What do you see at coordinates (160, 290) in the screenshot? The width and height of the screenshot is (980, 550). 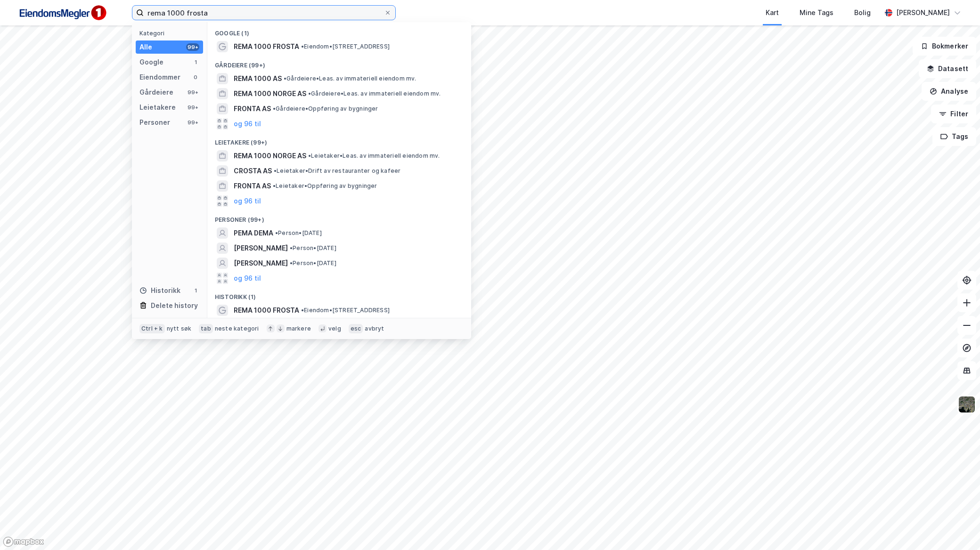 I see `div: Historikk` at bounding box center [160, 290].